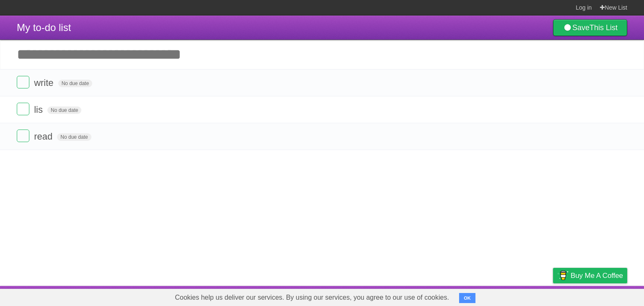 Image resolution: width=644 pixels, height=306 pixels. What do you see at coordinates (522, 296) in the screenshot?
I see `a: Terms` at bounding box center [522, 296].